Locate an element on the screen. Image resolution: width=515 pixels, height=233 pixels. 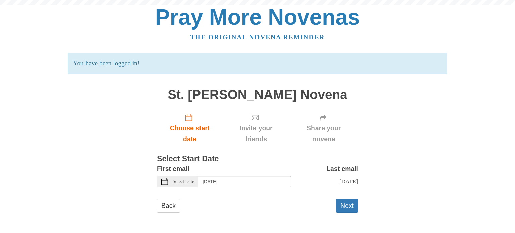
span: Choose start date is located at coordinates (190, 134).